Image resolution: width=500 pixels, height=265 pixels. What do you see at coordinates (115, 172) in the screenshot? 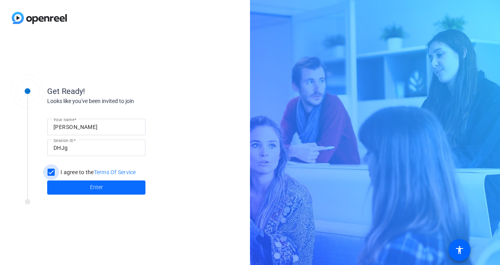
I see `a: Terms Of Service` at bounding box center [115, 172].